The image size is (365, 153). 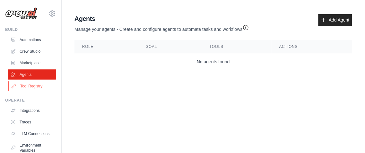 What do you see at coordinates (32, 133) in the screenshot?
I see `a: LLM Connections` at bounding box center [32, 133].